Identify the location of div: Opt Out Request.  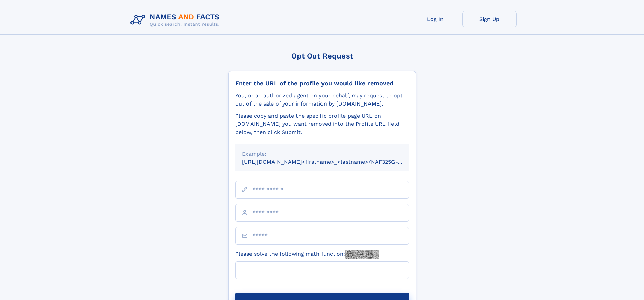
(322, 56).